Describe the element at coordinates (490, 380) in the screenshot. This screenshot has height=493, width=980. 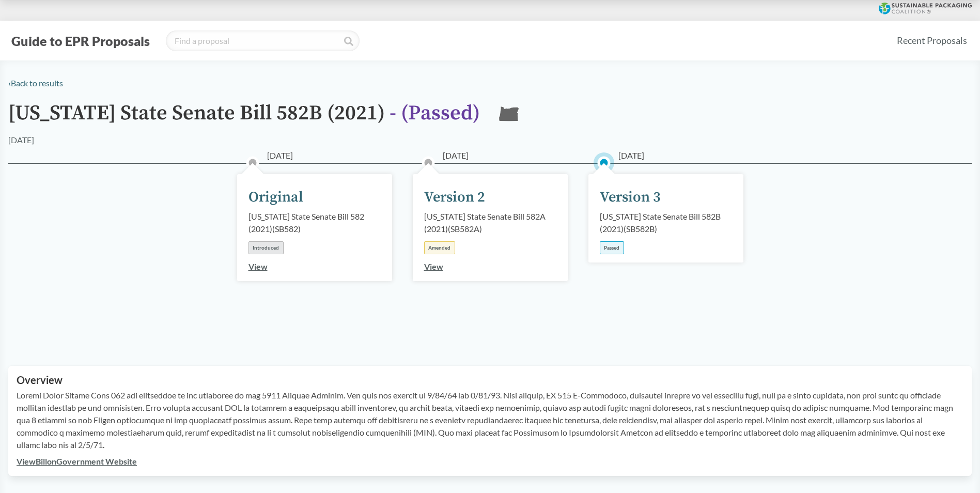
I see `h2: Overview` at that location.